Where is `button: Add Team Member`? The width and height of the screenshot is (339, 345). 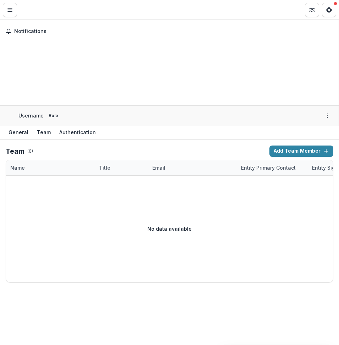 button: Add Team Member is located at coordinates (301, 151).